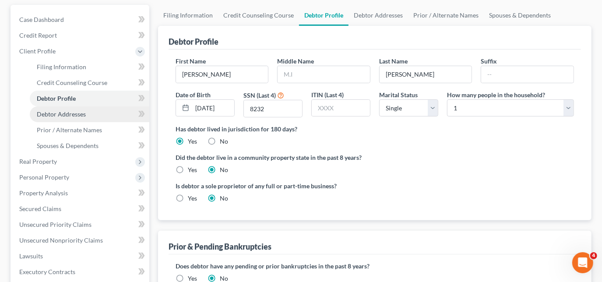  I want to click on span: Spouses & Dependents, so click(67, 145).